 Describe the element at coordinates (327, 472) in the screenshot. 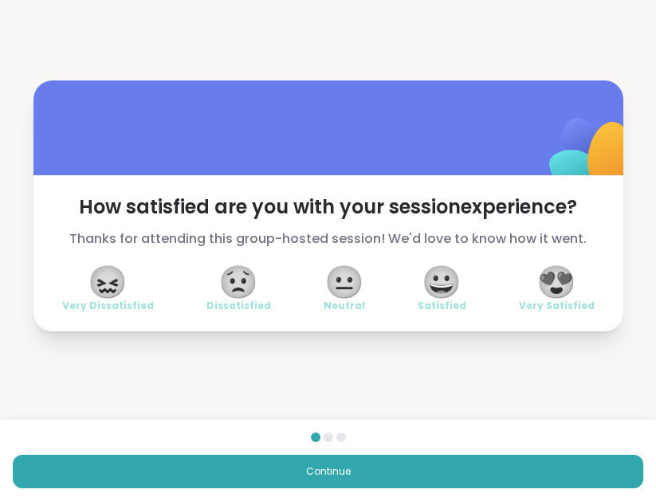

I see `button: Continue` at that location.